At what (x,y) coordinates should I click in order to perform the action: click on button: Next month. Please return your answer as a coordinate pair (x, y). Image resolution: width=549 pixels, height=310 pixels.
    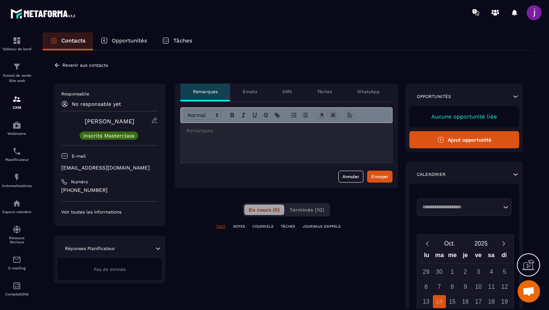
    Looking at the image, I should click on (503, 244).